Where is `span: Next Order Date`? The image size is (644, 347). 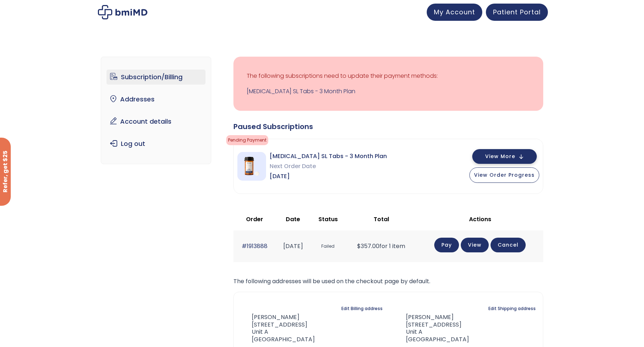 span: Next Order Date is located at coordinates (328, 166).